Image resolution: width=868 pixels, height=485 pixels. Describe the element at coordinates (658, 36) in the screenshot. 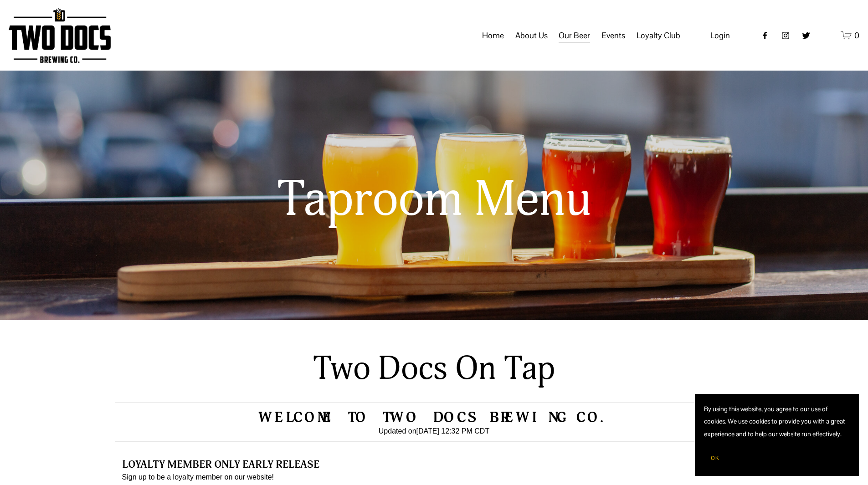

I see `span: Loyalty Club` at that location.